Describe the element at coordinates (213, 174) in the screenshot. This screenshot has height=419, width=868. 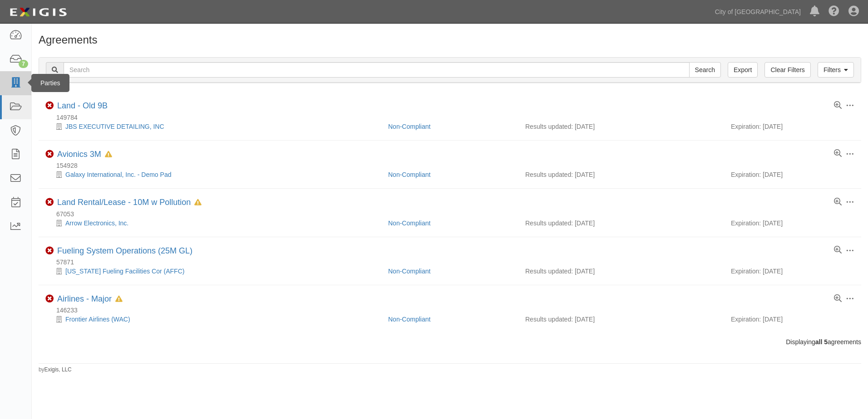
I see `div: Galaxy International, Inc. - Demo Pad` at that location.